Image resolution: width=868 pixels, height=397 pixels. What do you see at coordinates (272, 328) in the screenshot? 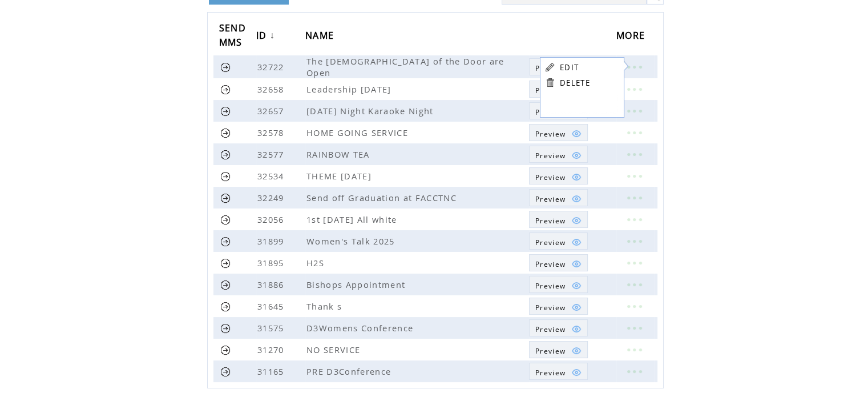
I see `span: 31575` at bounding box center [272, 328].